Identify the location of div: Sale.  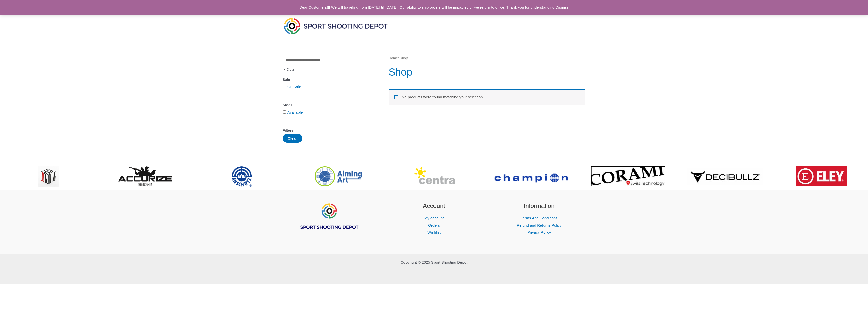
(321, 80).